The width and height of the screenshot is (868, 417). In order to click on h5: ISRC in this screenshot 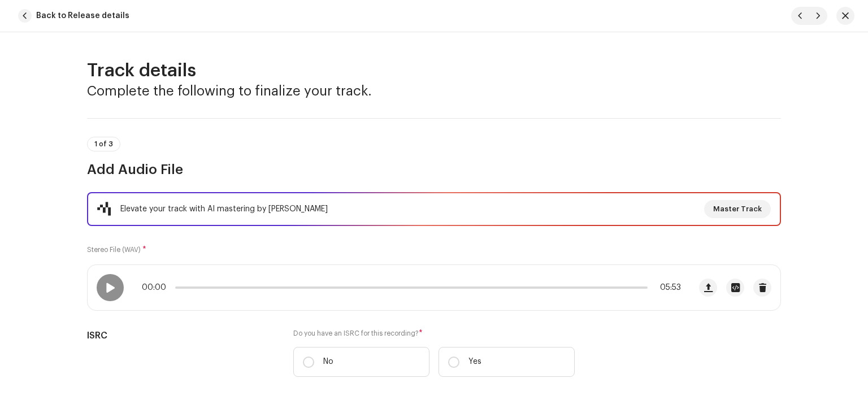, I will do `click(181, 336)`.